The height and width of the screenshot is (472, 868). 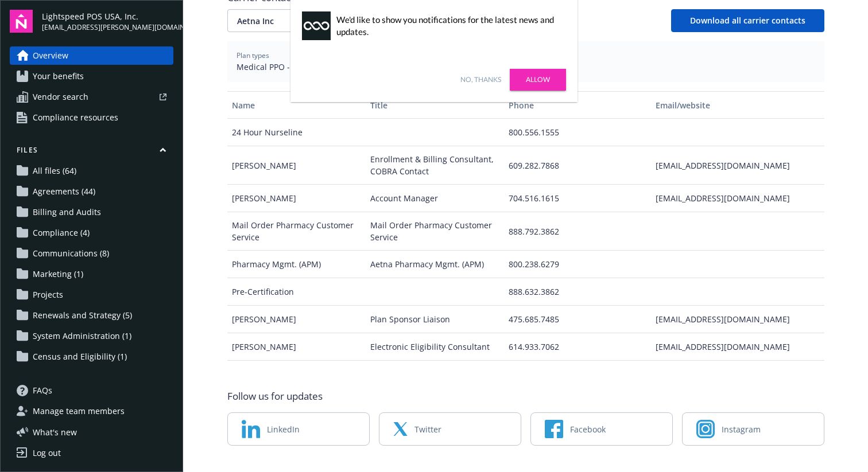 What do you see at coordinates (737, 105) in the screenshot?
I see `div: Email/website` at bounding box center [737, 105].